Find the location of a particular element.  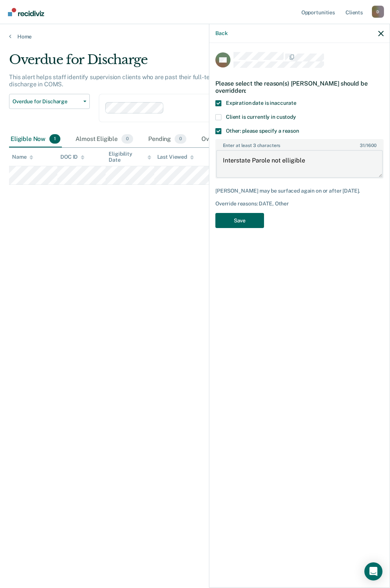

span: Expiration date is inaccurate is located at coordinates (261, 103).